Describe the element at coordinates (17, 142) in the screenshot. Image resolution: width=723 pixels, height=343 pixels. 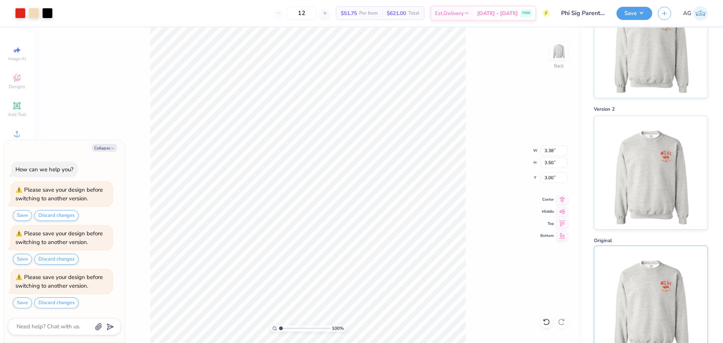
I see `span: Upload` at that location.